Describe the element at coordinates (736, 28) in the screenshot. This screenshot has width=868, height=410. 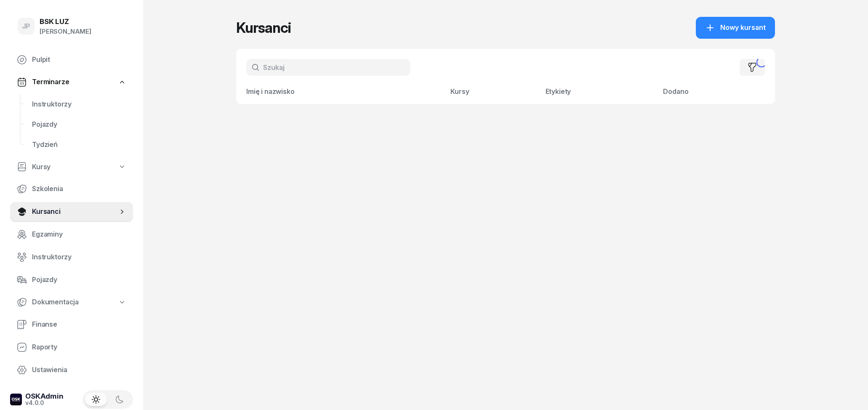
I see `button: Nowy kursant` at that location.